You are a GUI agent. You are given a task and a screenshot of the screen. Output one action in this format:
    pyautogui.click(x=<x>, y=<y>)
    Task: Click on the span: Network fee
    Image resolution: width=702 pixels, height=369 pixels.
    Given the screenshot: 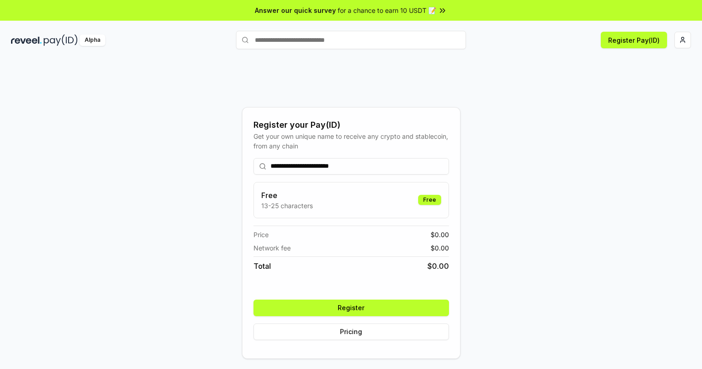 What is the action you would take?
    pyautogui.click(x=272, y=248)
    